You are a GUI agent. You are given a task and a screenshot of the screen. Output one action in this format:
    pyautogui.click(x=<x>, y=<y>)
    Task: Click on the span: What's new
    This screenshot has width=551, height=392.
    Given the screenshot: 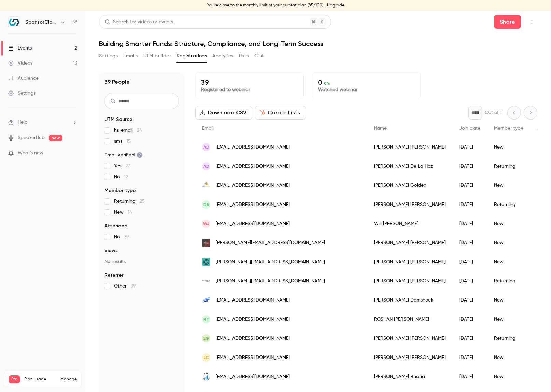 What is the action you would take?
    pyautogui.click(x=30, y=153)
    